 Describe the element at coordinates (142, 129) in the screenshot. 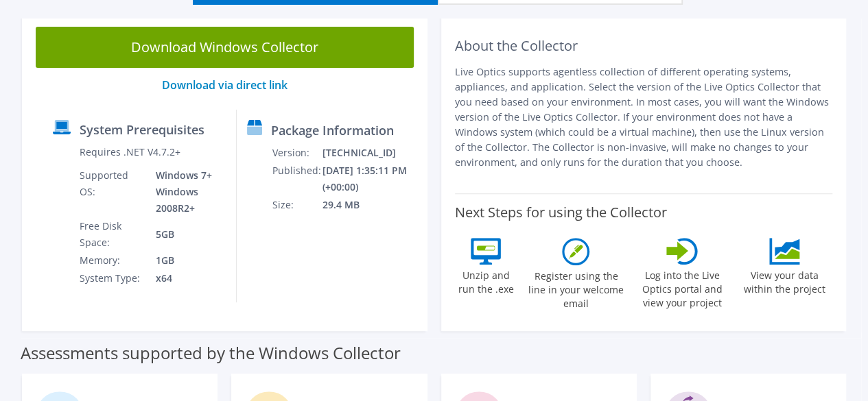

I see `label: System Prerequisites` at that location.